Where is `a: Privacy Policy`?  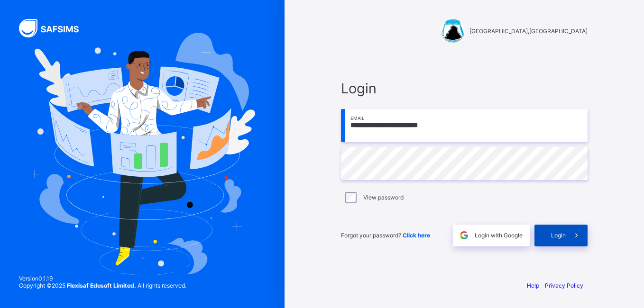
a: Privacy Policy is located at coordinates (564, 285).